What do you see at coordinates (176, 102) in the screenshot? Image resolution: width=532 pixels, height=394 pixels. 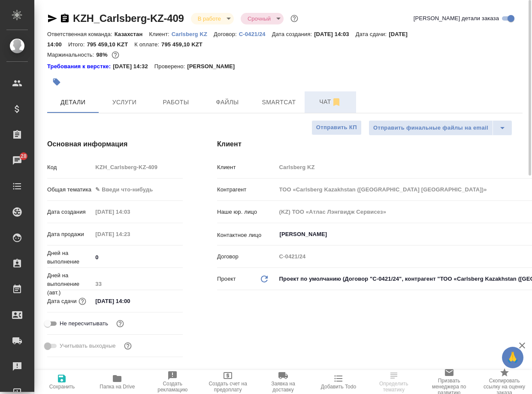 I see `span: Работы` at bounding box center [176, 102].